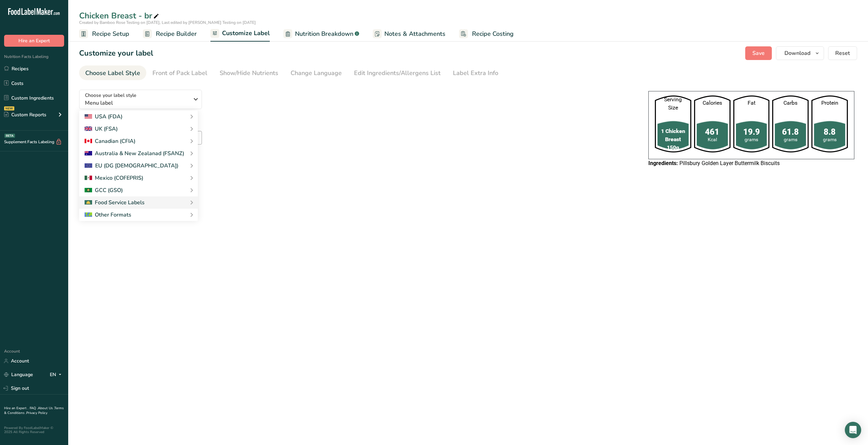  What do you see at coordinates (673, 136) in the screenshot?
I see `div: 1 Chicken Breast` at bounding box center [673, 136].